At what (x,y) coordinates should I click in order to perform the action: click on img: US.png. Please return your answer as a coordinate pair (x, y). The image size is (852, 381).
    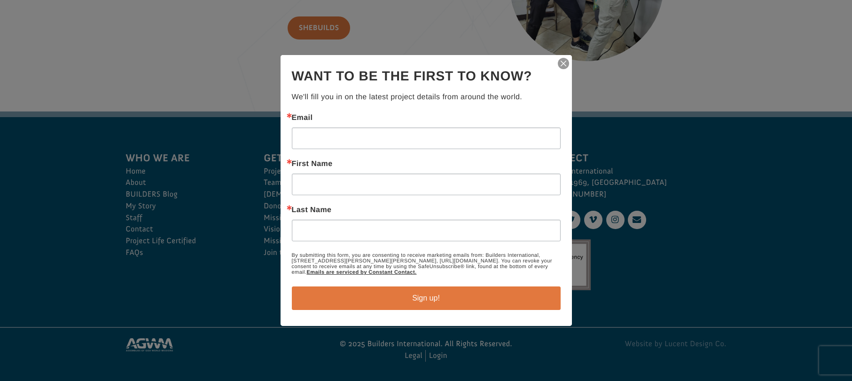
    Looking at the image, I should click on (20, 41).